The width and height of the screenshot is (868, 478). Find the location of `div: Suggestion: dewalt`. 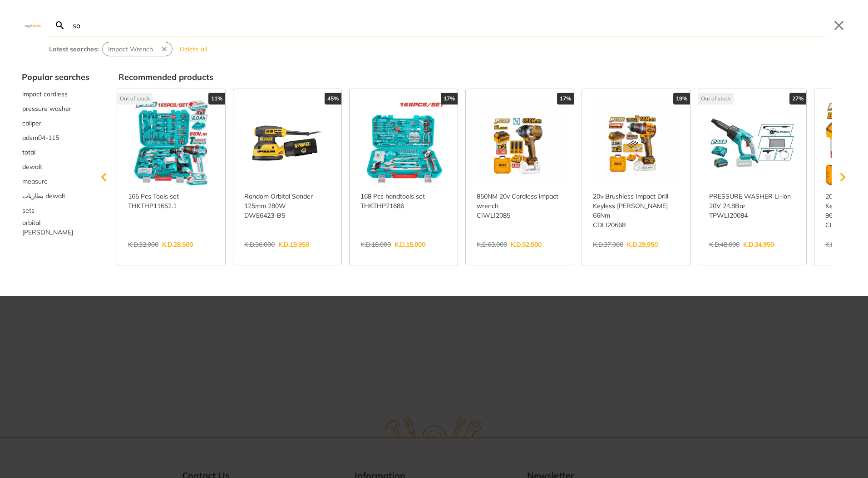

div: Suggestion: dewalt is located at coordinates (55, 167).